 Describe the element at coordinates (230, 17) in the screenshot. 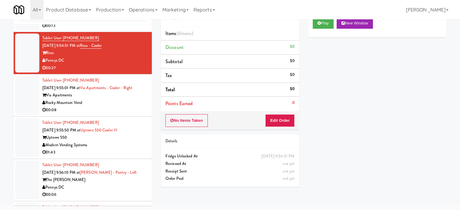

I see `h5: Pennys DC` at that location.